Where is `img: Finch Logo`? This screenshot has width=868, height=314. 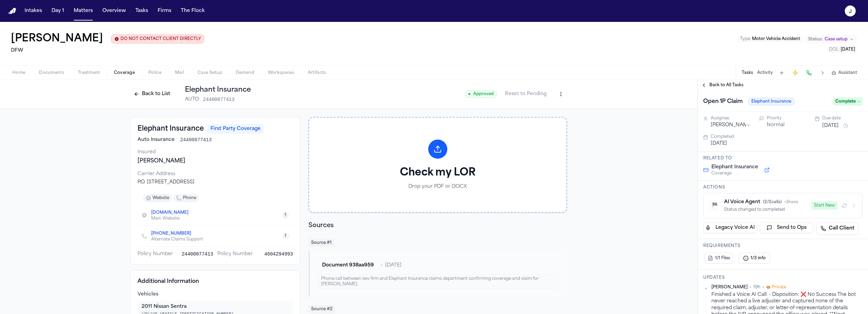
img: Finch Logo is located at coordinates (12, 11).